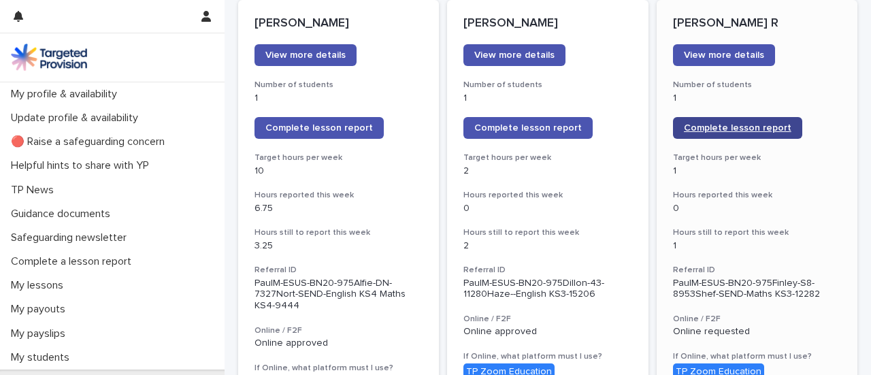 Image resolution: width=871 pixels, height=375 pixels. I want to click on p: My students, so click(43, 357).